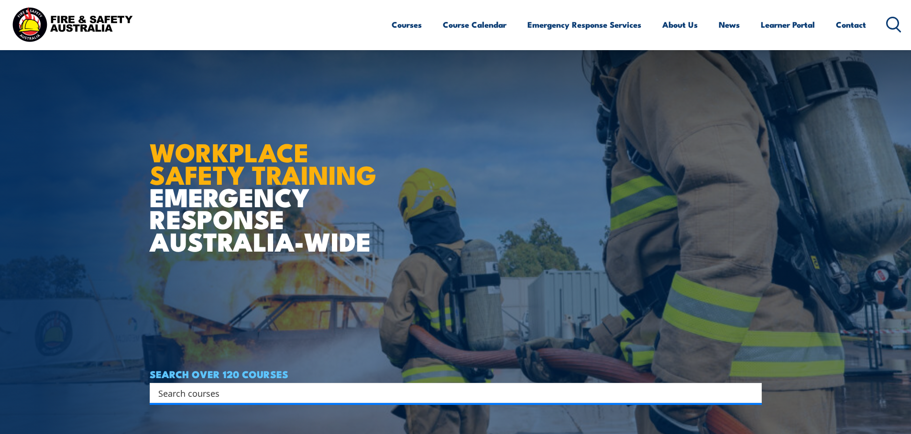 This screenshot has width=911, height=434. Describe the element at coordinates (449, 393) in the screenshot. I see `input: Search input` at that location.